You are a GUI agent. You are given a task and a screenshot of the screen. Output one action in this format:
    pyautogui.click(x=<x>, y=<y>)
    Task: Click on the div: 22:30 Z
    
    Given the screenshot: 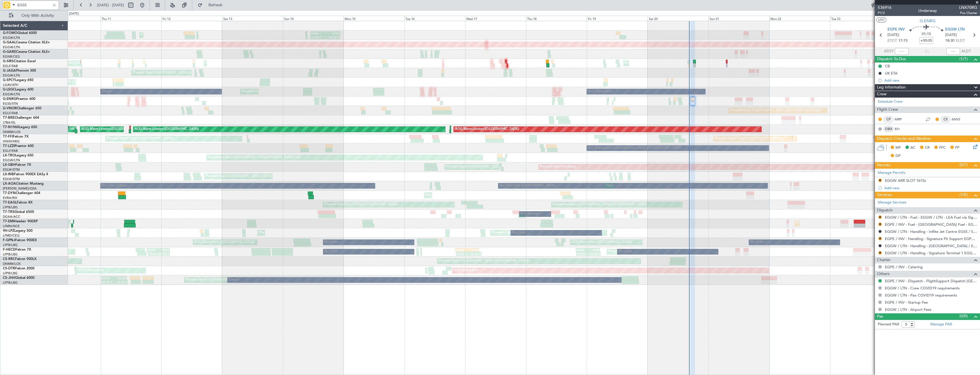 What is the action you would take?
    pyautogui.click(x=332, y=37)
    